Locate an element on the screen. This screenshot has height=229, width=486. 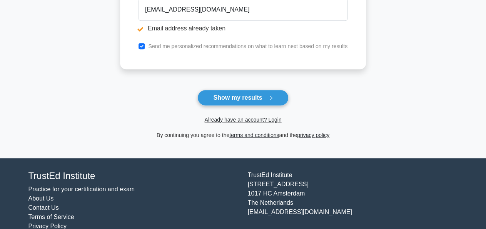
a: Terms of Service is located at coordinates (51, 216).